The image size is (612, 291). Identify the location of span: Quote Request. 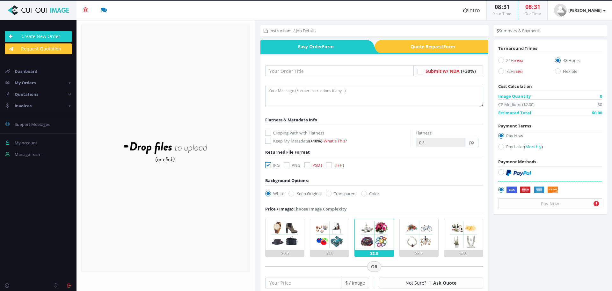
(435, 46).